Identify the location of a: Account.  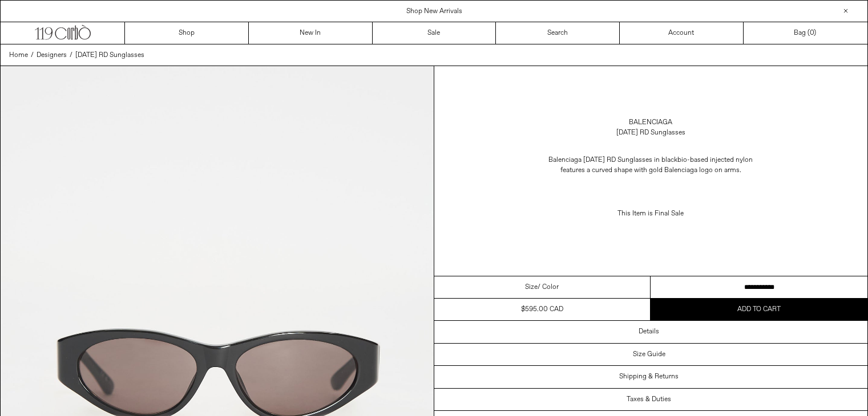
(681, 33).